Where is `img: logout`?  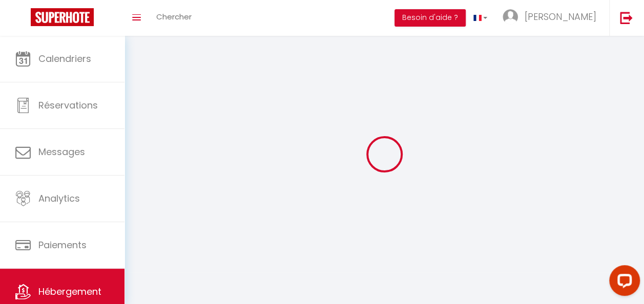 img: logout is located at coordinates (626, 18).